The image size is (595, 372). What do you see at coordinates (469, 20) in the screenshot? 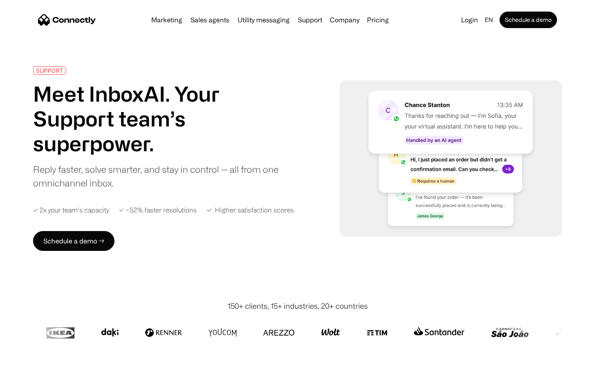
I see `a: Login` at bounding box center [469, 20].